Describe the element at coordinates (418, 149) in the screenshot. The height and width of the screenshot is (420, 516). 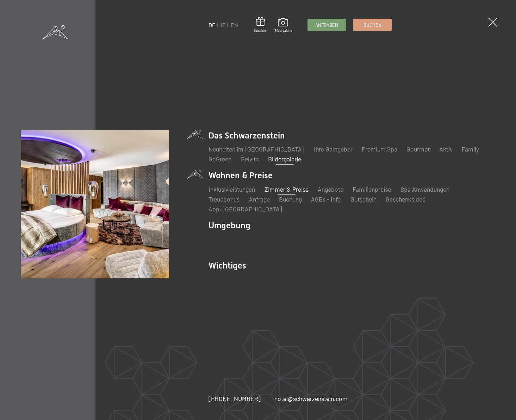
I see `a: Gourmet` at that location.